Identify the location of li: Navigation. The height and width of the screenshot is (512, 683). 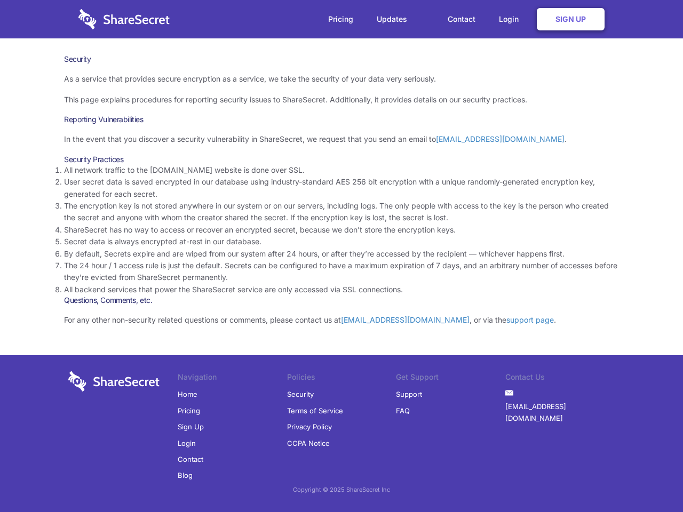
(232, 379).